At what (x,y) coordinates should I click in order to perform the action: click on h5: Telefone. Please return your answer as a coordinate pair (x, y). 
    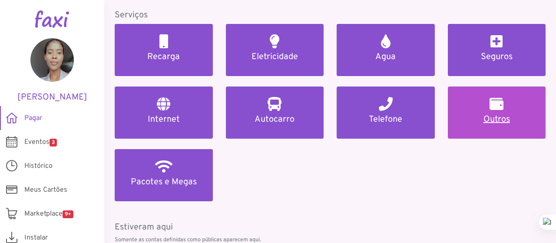
    Looking at the image, I should click on (386, 119).